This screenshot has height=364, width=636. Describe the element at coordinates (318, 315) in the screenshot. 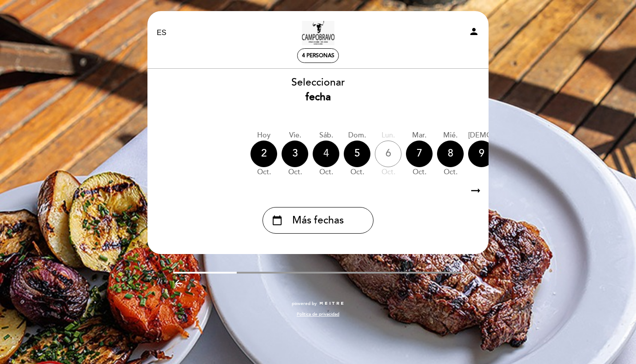

I see `a: Política de privacidad` at that location.